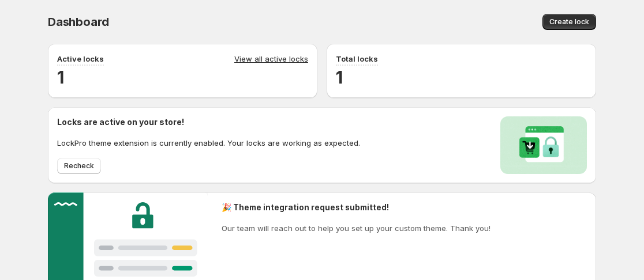 The width and height of the screenshot is (644, 280). What do you see at coordinates (81, 59) in the screenshot?
I see `p: Active locks` at bounding box center [81, 59].